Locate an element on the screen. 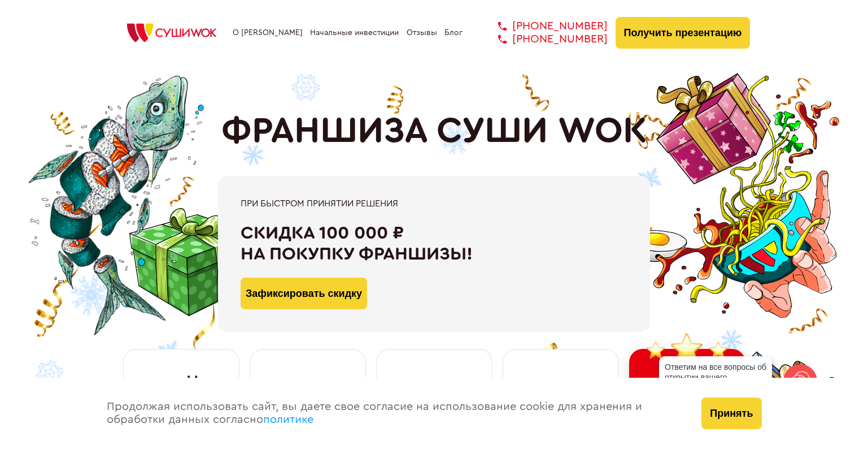 Image resolution: width=868 pixels, height=449 pixels. span: 500 is located at coordinates (434, 390).